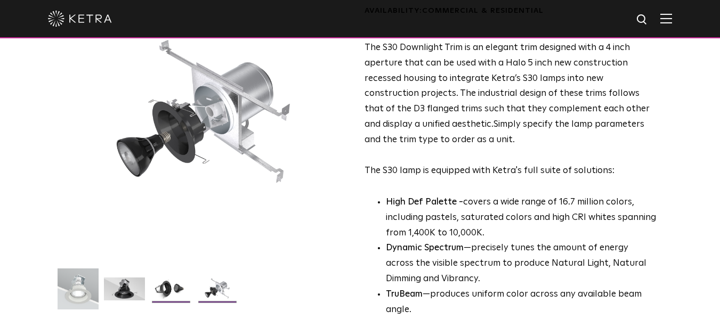 This screenshot has height=319, width=720. What do you see at coordinates (522, 303) in the screenshot?
I see `li: —produces uniform color across any available beam angle.` at bounding box center [522, 303].